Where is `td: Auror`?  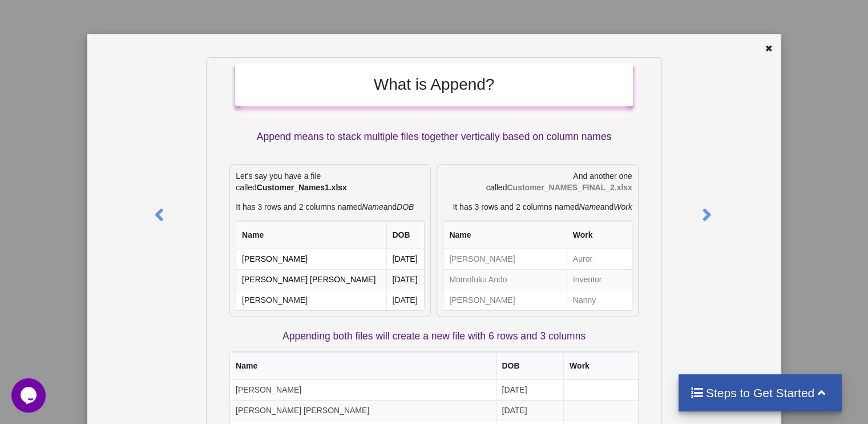
td: Auror is located at coordinates (599, 259).